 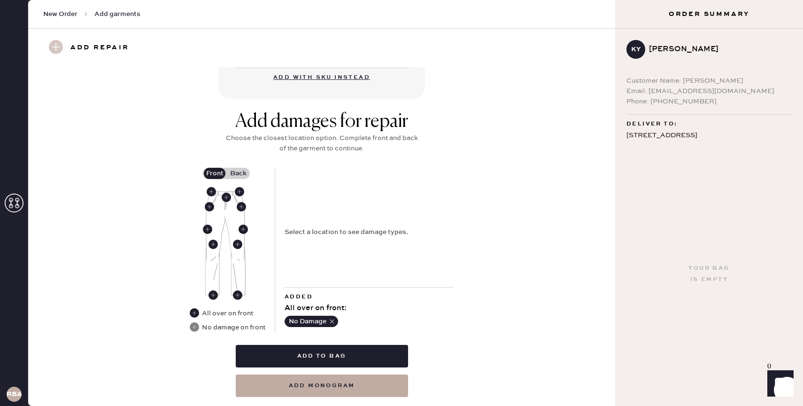 I want to click on h3: Add repair, so click(x=100, y=48).